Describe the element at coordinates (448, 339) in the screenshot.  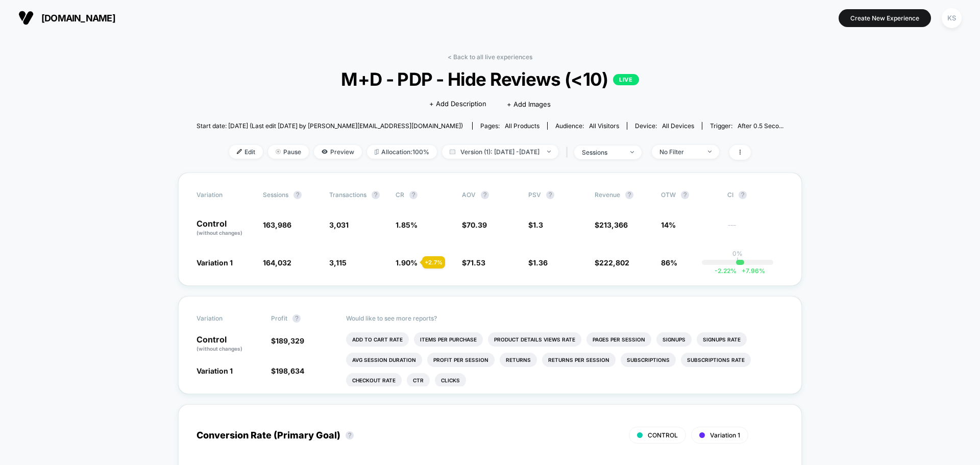
I see `li: Items Per Purchase` at that location.